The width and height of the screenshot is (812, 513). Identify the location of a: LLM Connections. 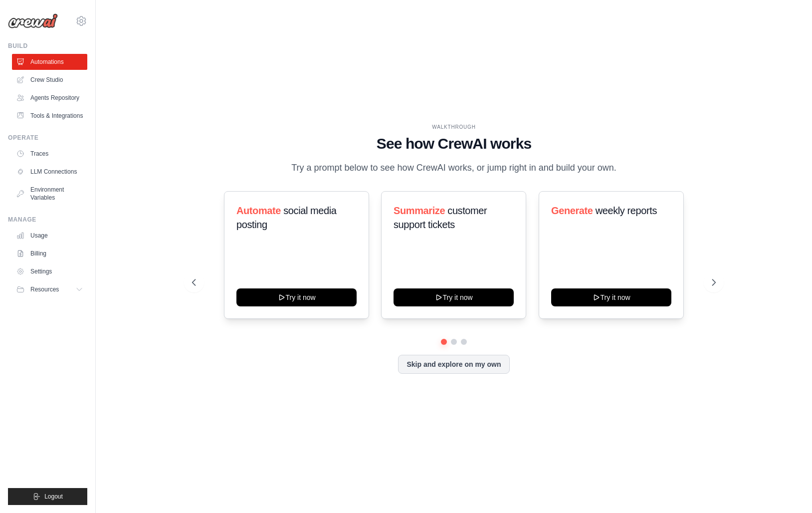
(50, 171).